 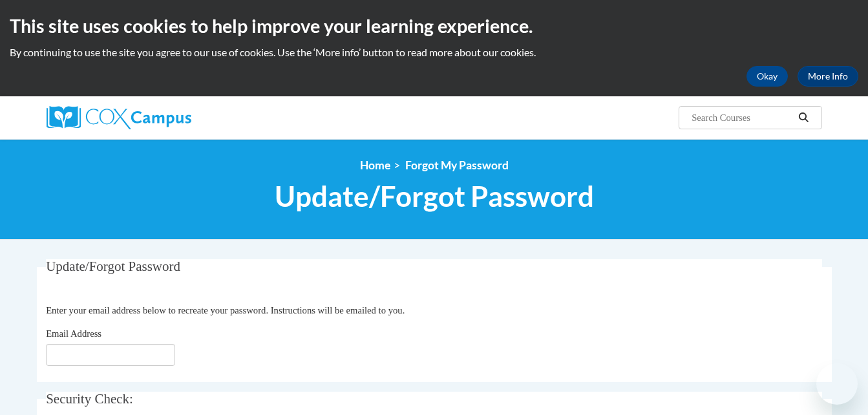 What do you see at coordinates (111, 355) in the screenshot?
I see `input: Email` at bounding box center [111, 355].